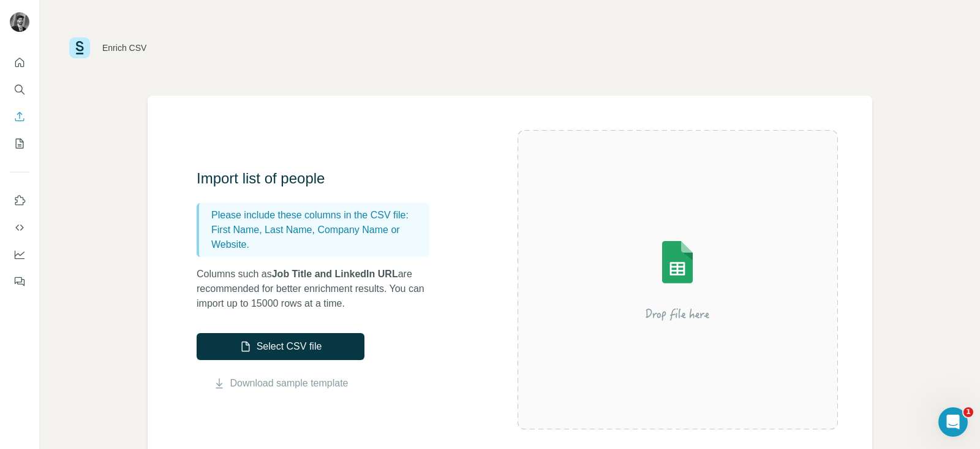  What do you see at coordinates (319, 289) in the screenshot?
I see `p: Columns such as are recommended for better enrichment results. You can import up to 15000 rows at...` at bounding box center [319, 289].